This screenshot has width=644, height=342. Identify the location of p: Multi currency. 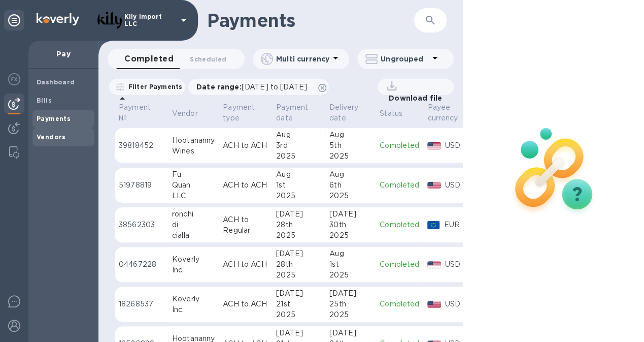
(302, 59).